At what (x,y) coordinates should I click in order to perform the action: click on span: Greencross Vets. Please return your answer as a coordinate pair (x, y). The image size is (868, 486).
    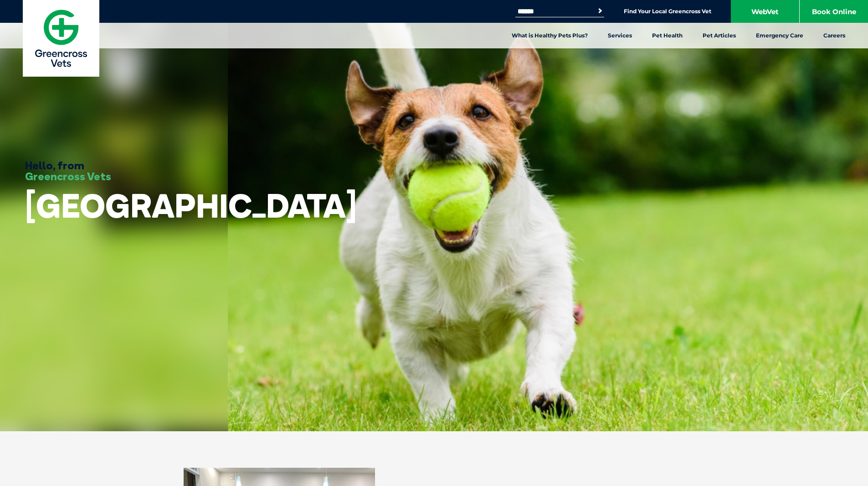
    Looking at the image, I should click on (68, 176).